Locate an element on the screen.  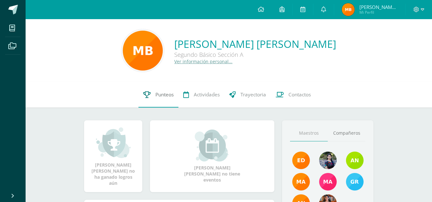
img: 609d0358dc98d24c744447b6cea299a3.png is located at coordinates (142, 50).